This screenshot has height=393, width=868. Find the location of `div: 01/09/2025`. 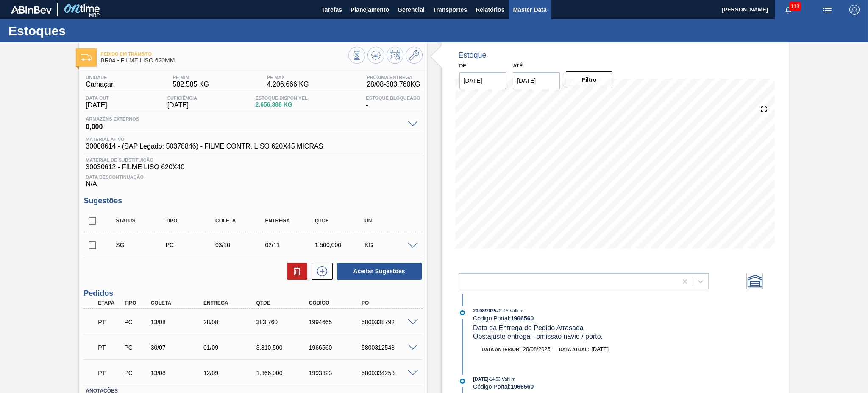

div: 01/09/2025 is located at coordinates (231, 347).